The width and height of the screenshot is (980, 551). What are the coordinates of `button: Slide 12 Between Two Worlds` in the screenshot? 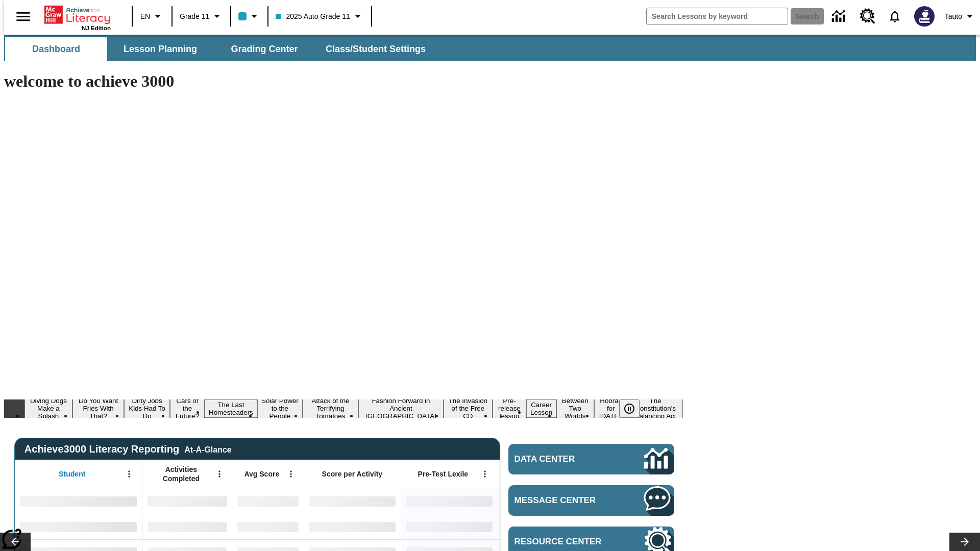 It's located at (575, 408).